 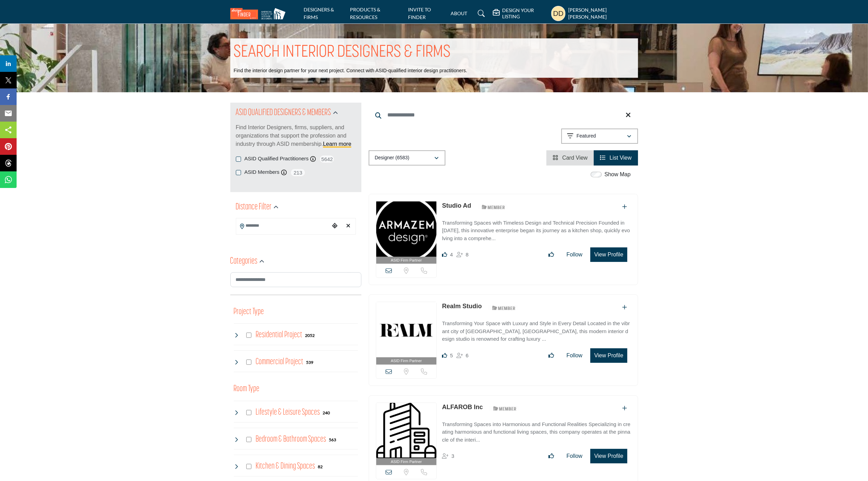 I want to click on b: 539, so click(x=309, y=363).